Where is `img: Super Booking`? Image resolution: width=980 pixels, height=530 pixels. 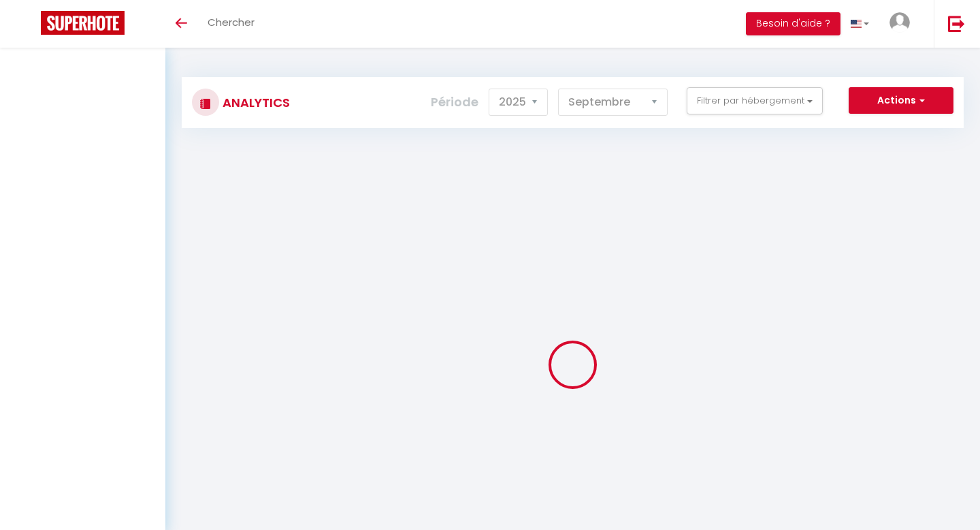 img: Super Booking is located at coordinates (83, 23).